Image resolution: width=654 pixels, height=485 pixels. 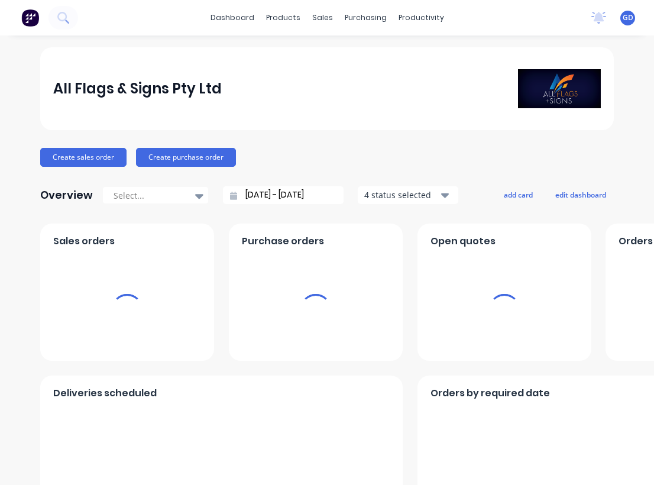 What do you see at coordinates (366, 18) in the screenshot?
I see `div: purchasing` at bounding box center [366, 18].